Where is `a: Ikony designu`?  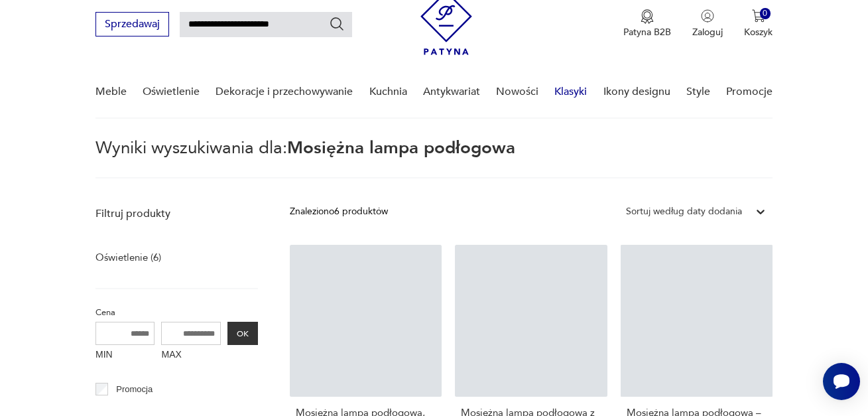
a: Ikony designu is located at coordinates (636, 92).